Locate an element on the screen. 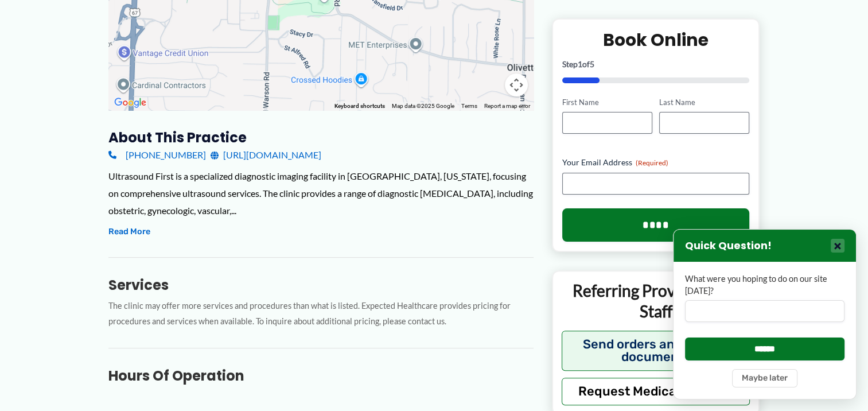 This screenshot has height=411, width=868. p: Referring Providers and Staff is located at coordinates (656, 301).